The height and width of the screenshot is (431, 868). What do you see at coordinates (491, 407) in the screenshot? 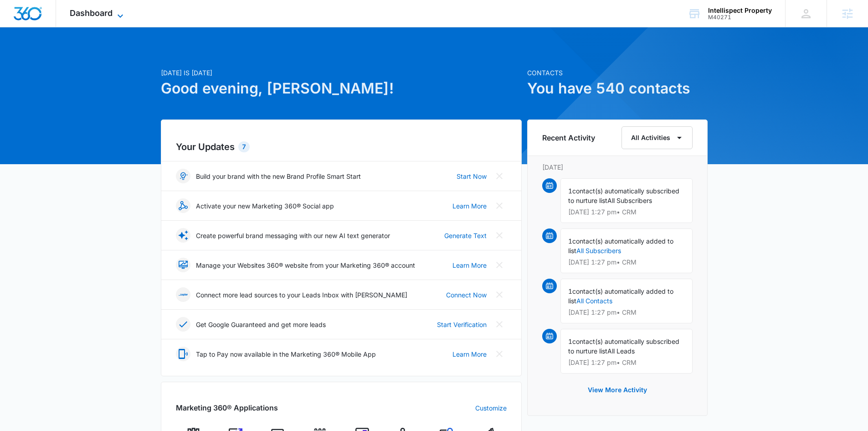
I see `a: Customize` at bounding box center [491, 407].